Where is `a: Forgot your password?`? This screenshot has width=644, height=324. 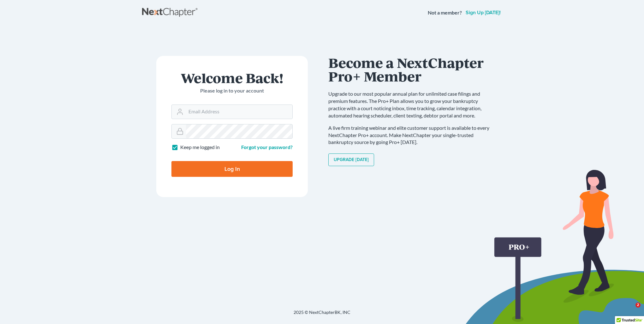 a: Forgot your password? is located at coordinates (267, 147).